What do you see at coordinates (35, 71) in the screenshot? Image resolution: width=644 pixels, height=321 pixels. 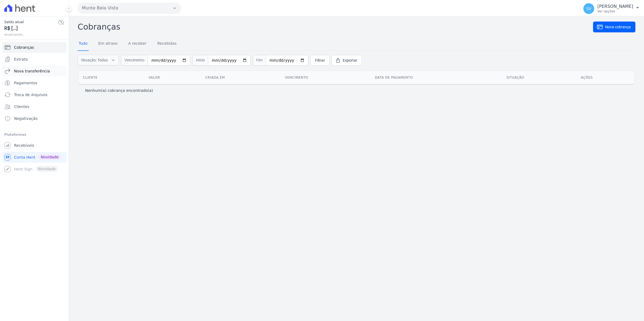 I see `a: Nova transferência` at bounding box center [35, 71].